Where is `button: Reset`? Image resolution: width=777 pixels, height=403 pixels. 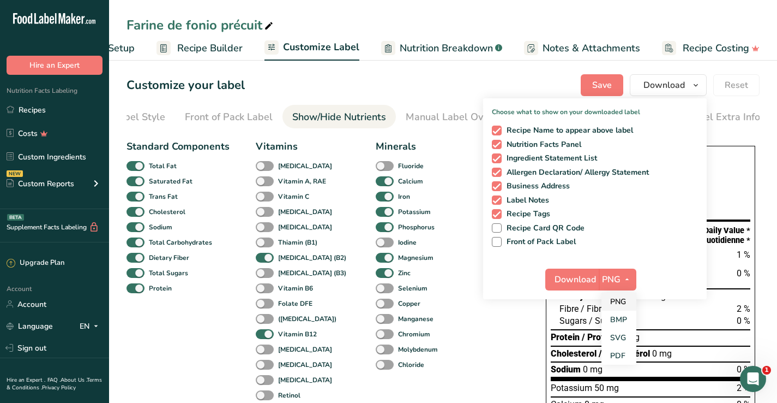 button: Reset is located at coordinates (736, 85).